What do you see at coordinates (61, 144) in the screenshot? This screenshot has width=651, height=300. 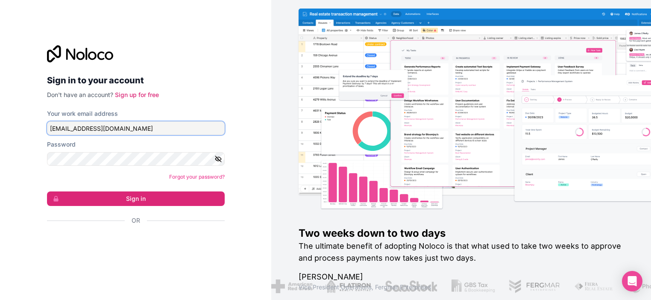 I see `label: Password` at bounding box center [61, 144].